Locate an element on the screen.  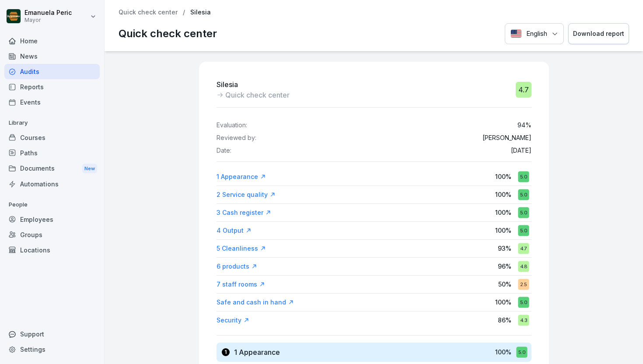
img: English is located at coordinates (516, 34).